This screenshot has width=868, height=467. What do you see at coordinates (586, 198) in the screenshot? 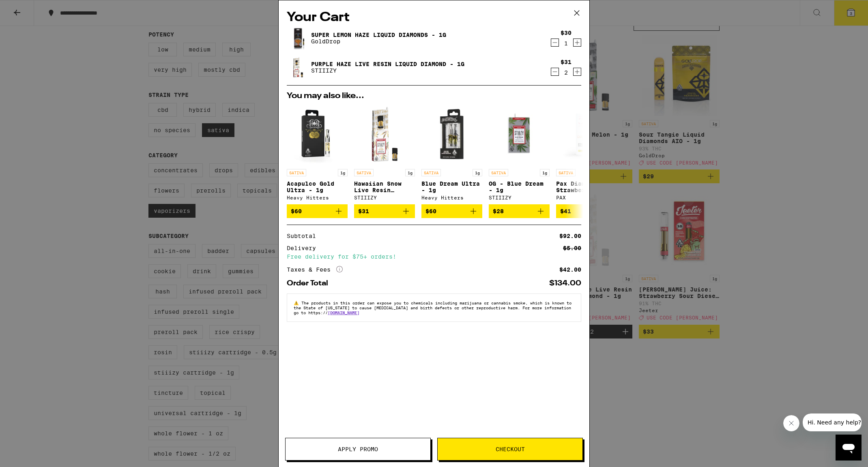
I see `div: PAX` at bounding box center [586, 198].